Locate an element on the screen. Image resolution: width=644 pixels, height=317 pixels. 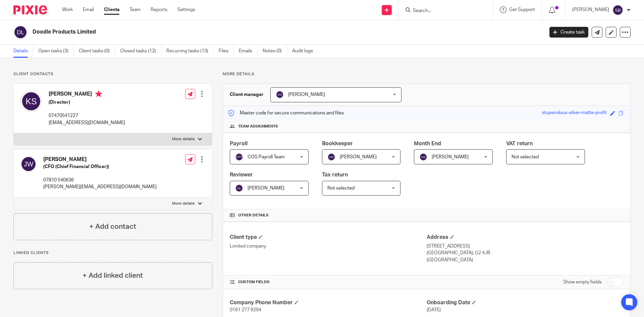
a: Settings is located at coordinates (186, 10).